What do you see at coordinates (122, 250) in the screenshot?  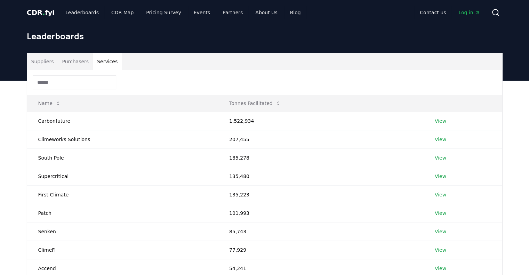 I see `td: ClimeFi` at bounding box center [122, 250].